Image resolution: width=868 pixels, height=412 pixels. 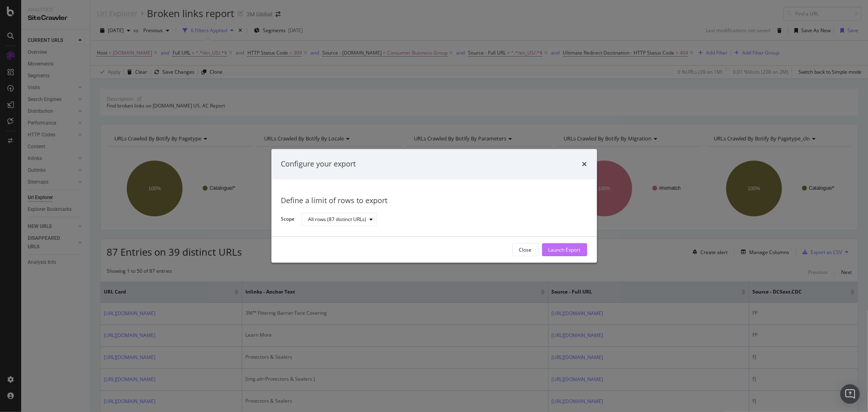 What do you see at coordinates (525, 250) in the screenshot?
I see `div: Close` at bounding box center [525, 250].